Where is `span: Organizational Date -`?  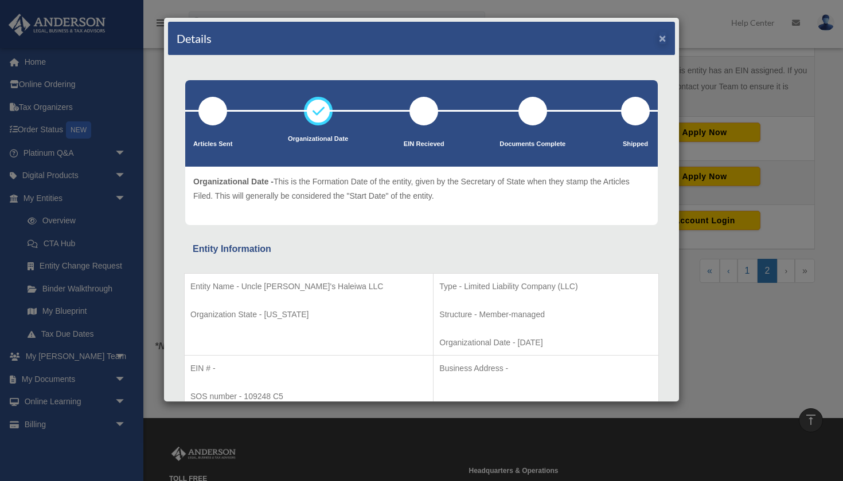
span: Organizational Date - is located at coordinates (233, 182).